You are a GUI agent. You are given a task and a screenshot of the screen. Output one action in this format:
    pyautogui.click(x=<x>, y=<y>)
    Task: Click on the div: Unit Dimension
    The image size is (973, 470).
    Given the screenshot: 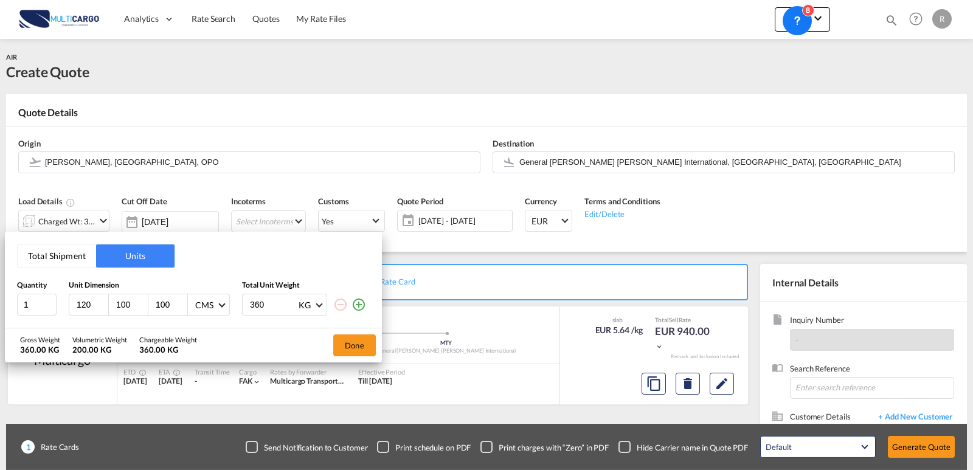 What is the action you would take?
    pyautogui.click(x=149, y=285)
    